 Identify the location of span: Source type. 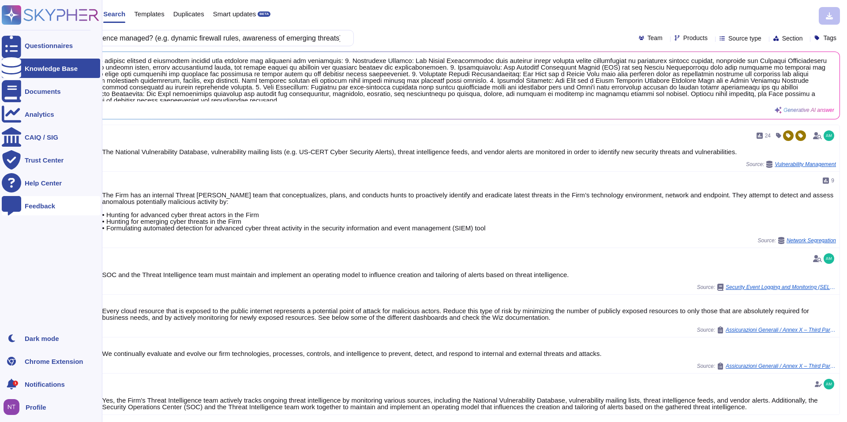
(744, 38).